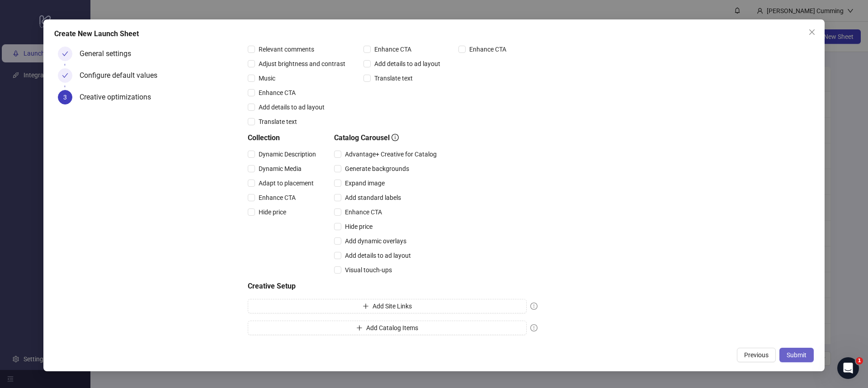 The width and height of the screenshot is (868, 388). Describe the element at coordinates (797, 354) in the screenshot. I see `button: Submit` at that location.